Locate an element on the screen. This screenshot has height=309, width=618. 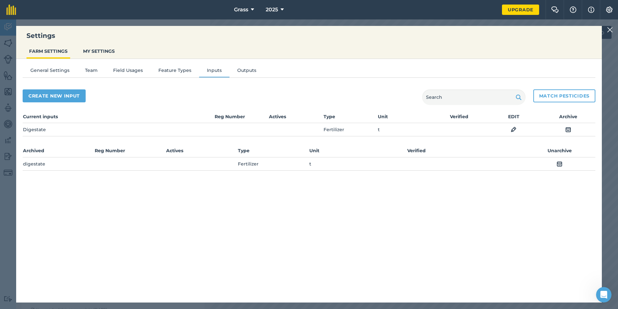
span: smiley reaction is located at coordinates (128, 248).